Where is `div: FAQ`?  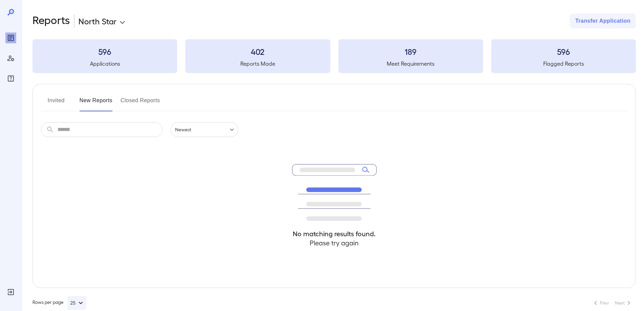 div: FAQ is located at coordinates (11, 79).